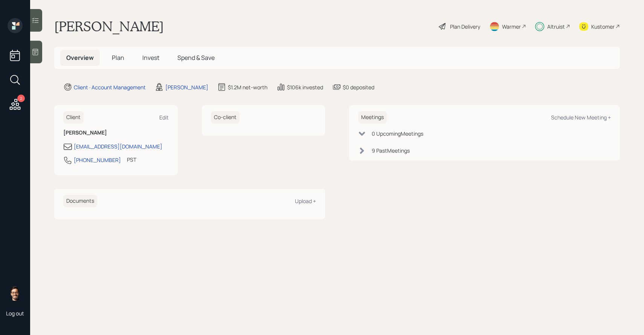 This screenshot has width=644, height=335. What do you see at coordinates (398, 133) in the screenshot?
I see `div: 0 Upcoming Meeting s` at bounding box center [398, 133].